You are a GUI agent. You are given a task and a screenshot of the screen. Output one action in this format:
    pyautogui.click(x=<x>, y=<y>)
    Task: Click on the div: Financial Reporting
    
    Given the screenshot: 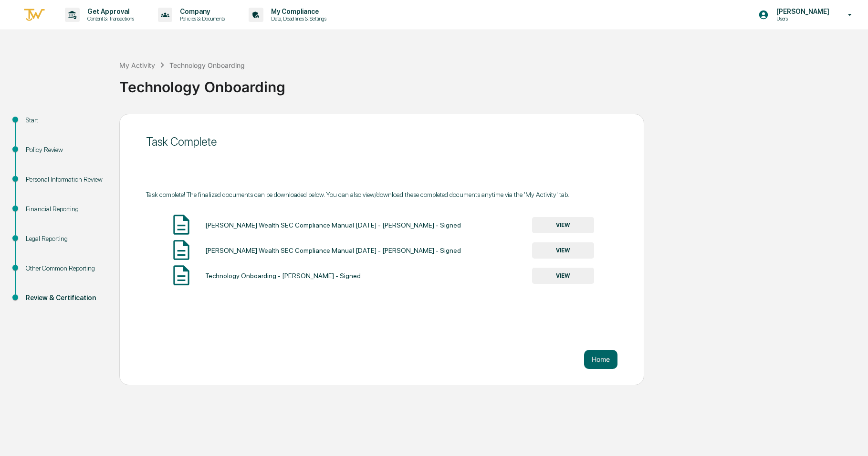 What is the action you would take?
    pyautogui.click(x=65, y=209)
    